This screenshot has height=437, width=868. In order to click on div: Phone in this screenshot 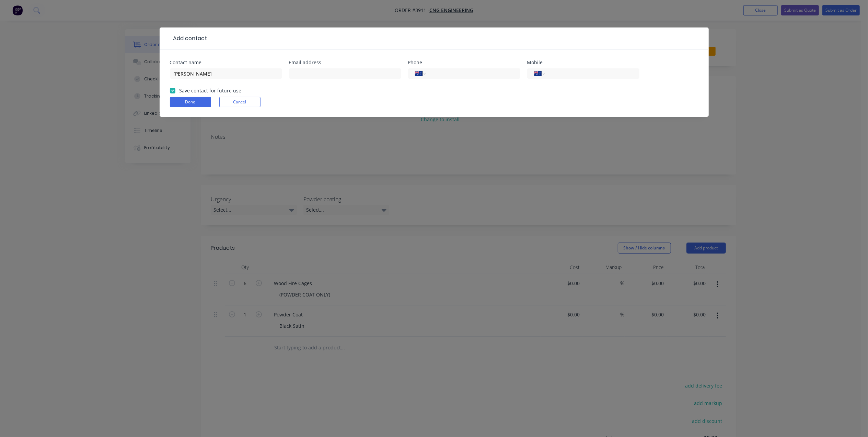, I will do `click(464, 63)`.